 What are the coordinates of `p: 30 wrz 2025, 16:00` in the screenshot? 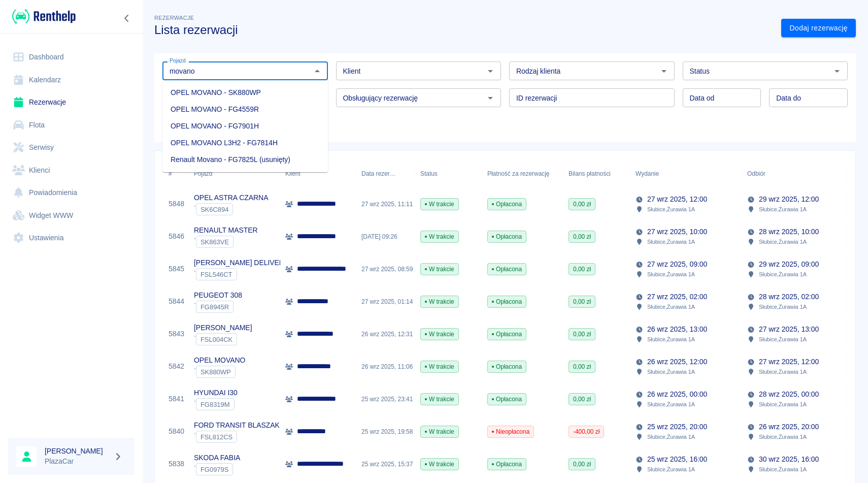 It's located at (789, 459).